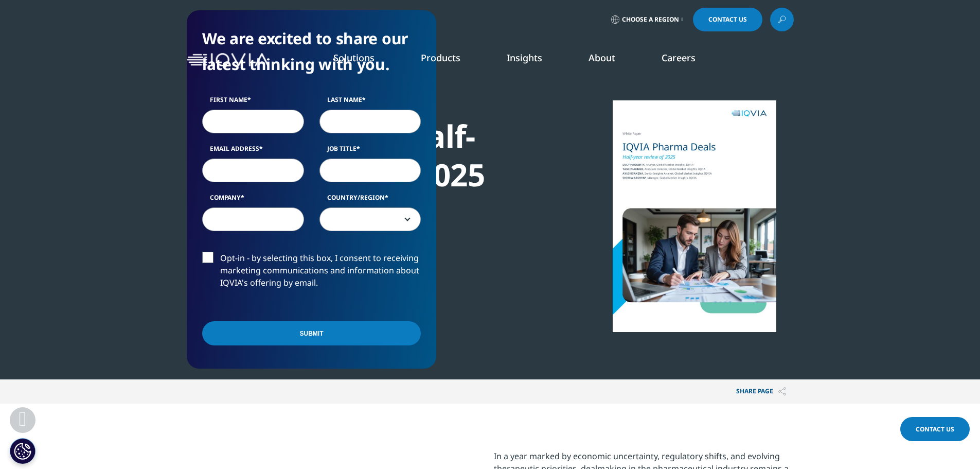 The width and height of the screenshot is (980, 469). What do you see at coordinates (253, 200) in the screenshot?
I see `label: Company` at bounding box center [253, 200].